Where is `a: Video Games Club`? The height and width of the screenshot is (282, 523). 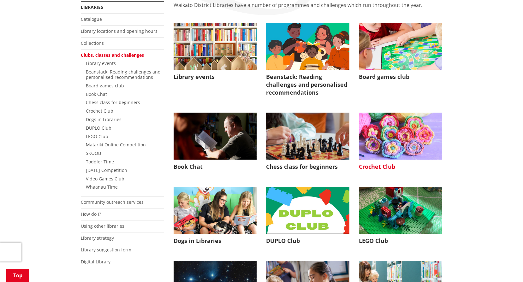 a: Video Games Club is located at coordinates (105, 179).